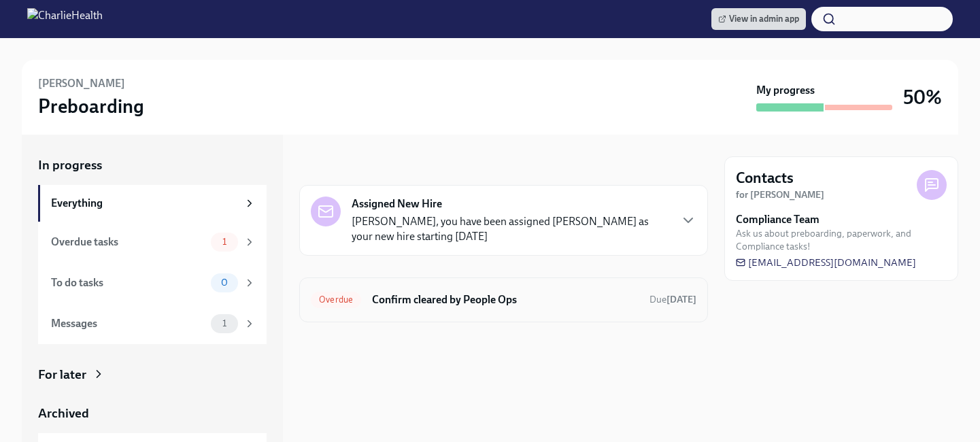  Describe the element at coordinates (153, 166) in the screenshot. I see `a: In progress` at that location.